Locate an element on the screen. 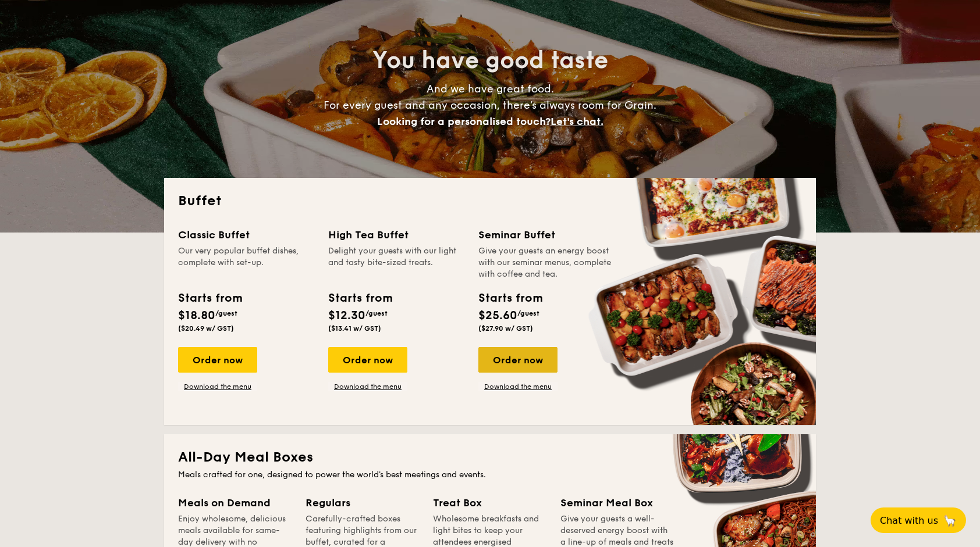  div: Classic Buffet is located at coordinates (246, 235).